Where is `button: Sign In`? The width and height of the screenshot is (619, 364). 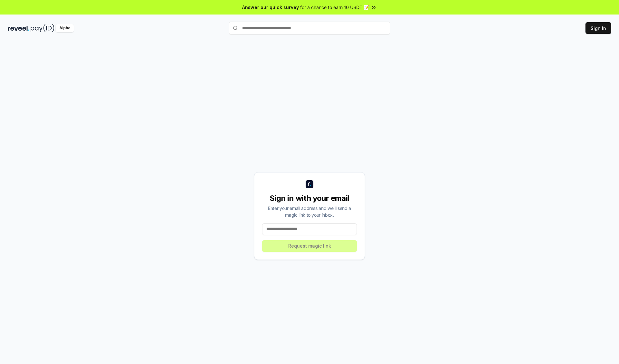 button: Sign In is located at coordinates (598, 28).